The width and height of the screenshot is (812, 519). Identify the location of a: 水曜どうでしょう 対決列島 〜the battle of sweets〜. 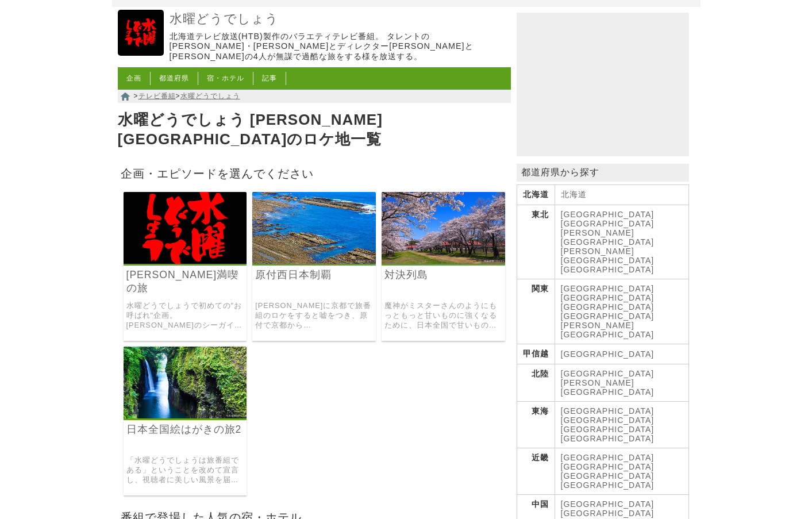
(443, 260).